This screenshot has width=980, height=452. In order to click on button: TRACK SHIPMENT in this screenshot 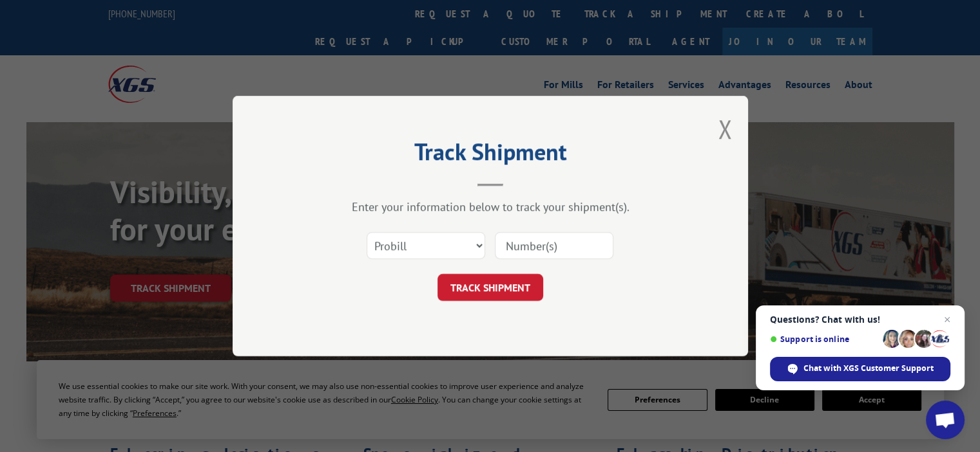, I will do `click(490, 288)`.